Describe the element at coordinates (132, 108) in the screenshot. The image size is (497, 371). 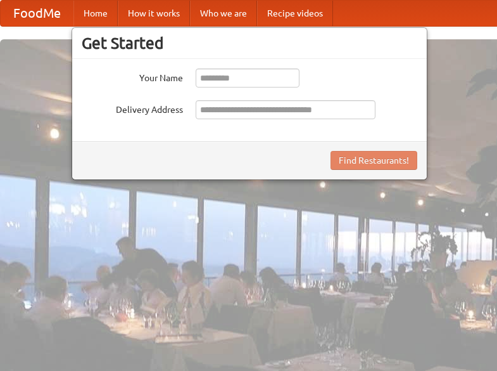
I see `label: Delivery Address` at that location.